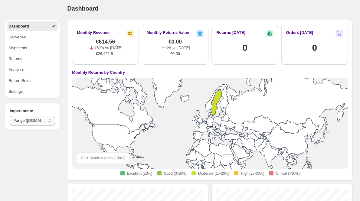 The width and height of the screenshot is (360, 201). I want to click on button: Shipments, so click(32, 48).